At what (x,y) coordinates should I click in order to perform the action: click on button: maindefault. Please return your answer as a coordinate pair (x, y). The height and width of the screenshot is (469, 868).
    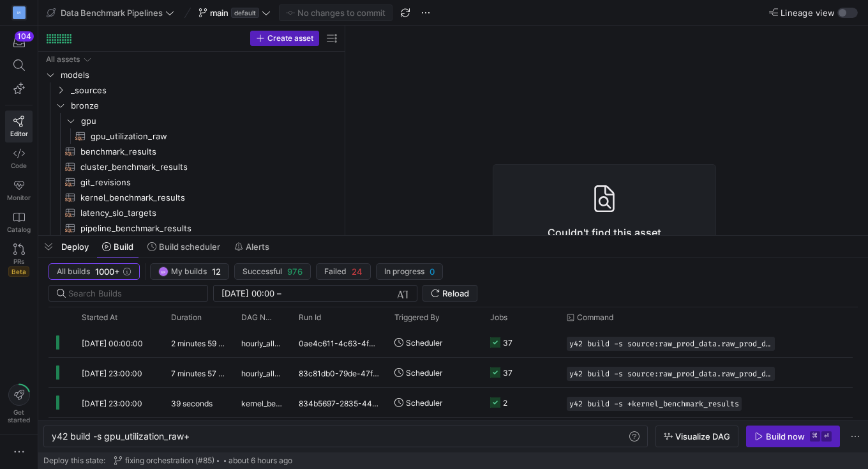
    Looking at the image, I should click on (234, 13).